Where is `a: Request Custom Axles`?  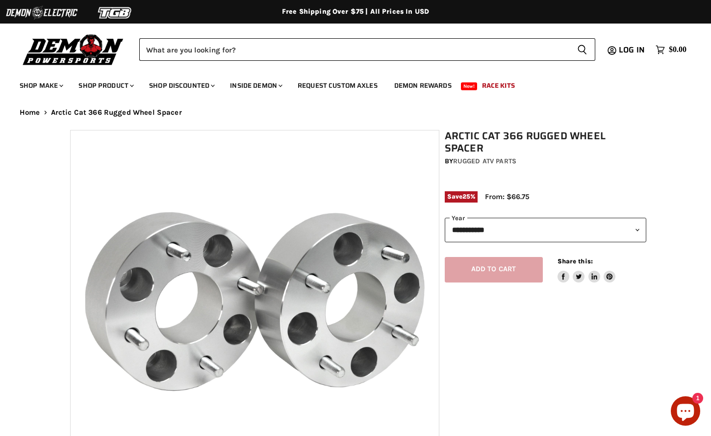 a: Request Custom Axles is located at coordinates (337, 85).